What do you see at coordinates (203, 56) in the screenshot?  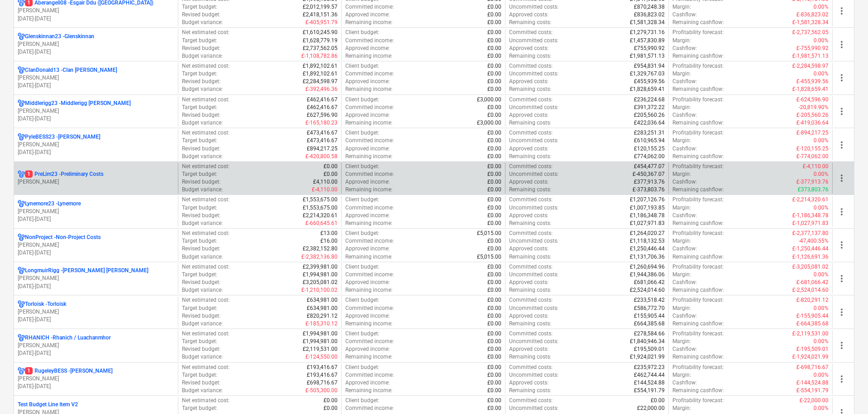 I see `p: Budget variance :` at bounding box center [203, 56].